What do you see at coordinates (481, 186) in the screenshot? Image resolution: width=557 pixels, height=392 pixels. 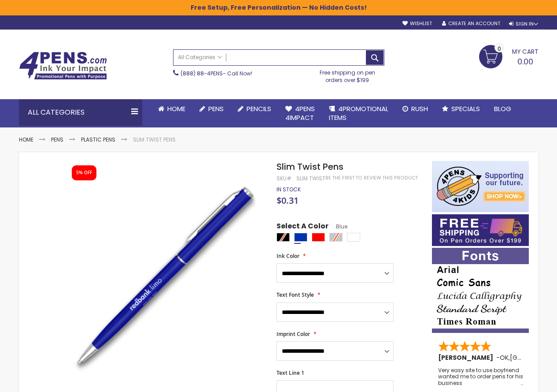 I see `img: 4pens 4 kids` at bounding box center [481, 186].